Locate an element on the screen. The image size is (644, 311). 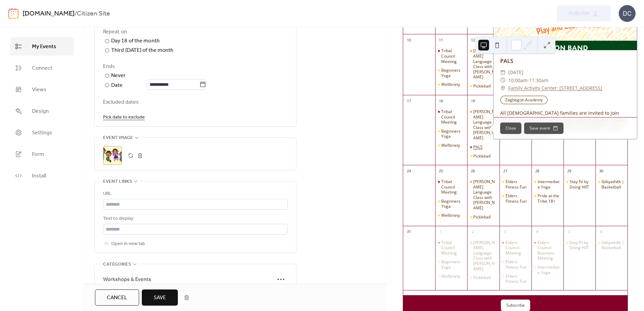
div: PALS is located at coordinates (478, 147).